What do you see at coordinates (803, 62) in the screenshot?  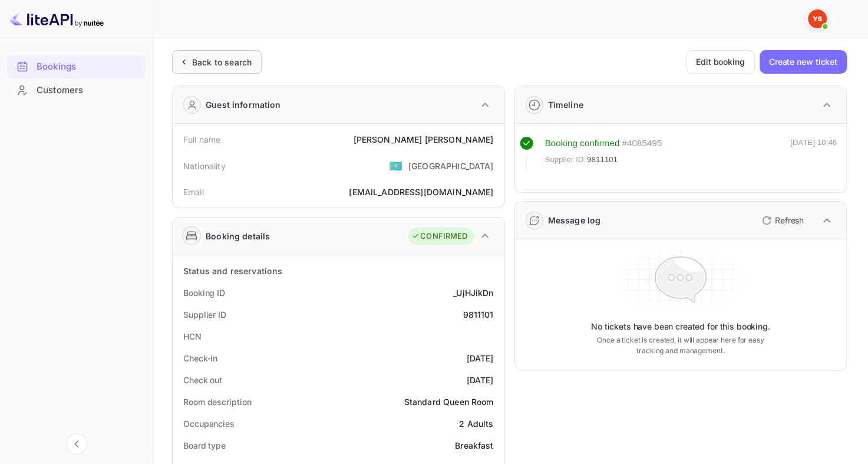 I see `button: Create new ticket` at bounding box center [803, 62].